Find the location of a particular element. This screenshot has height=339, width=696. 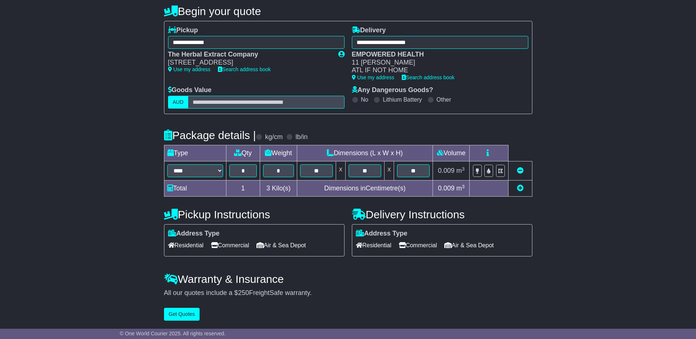

h4: Delivery Instructions is located at coordinates (442, 214).